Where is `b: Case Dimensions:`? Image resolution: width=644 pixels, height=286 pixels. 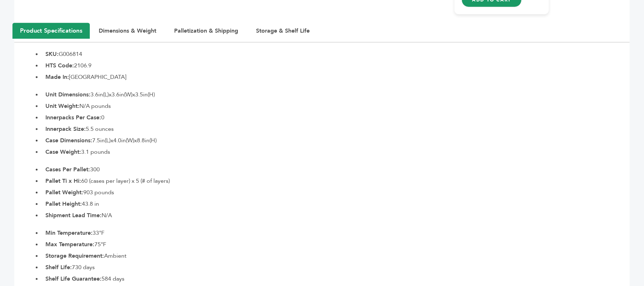
b: Case Dimensions: is located at coordinates (69, 141).